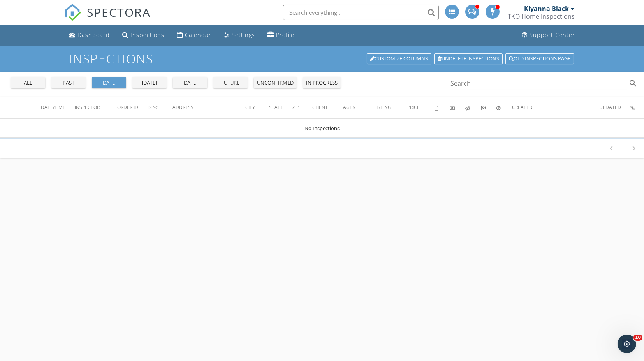  What do you see at coordinates (280, 35) in the screenshot?
I see `a: Profile` at bounding box center [280, 35].